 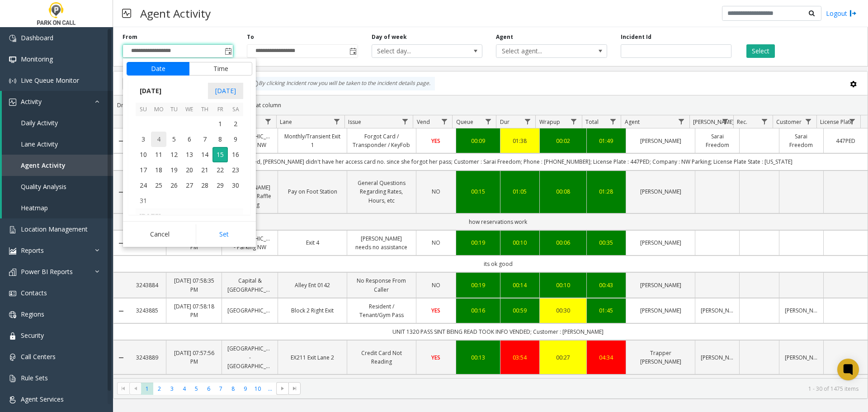 I want to click on a: Alley Ent 0142, so click(x=312, y=285).